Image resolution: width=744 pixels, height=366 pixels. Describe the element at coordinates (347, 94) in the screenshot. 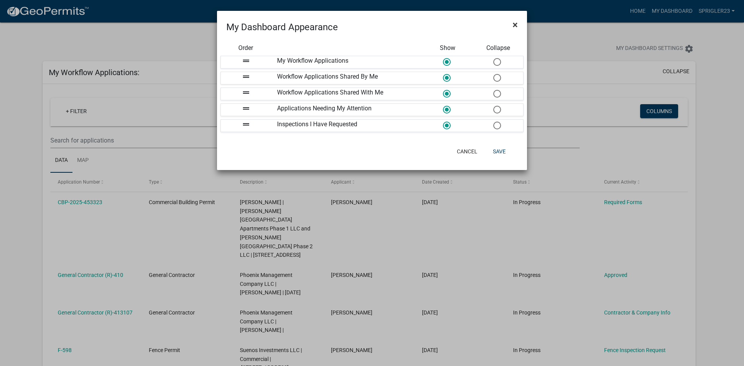

I see `div: Workflow Applications Shared With Me` at that location.